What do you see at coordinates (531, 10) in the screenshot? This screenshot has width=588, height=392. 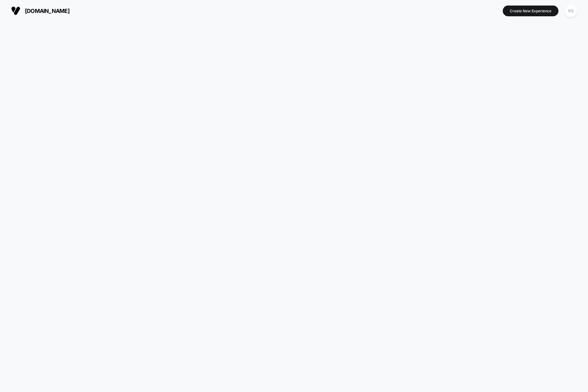 I see `button: Create New Experience` at bounding box center [531, 10].